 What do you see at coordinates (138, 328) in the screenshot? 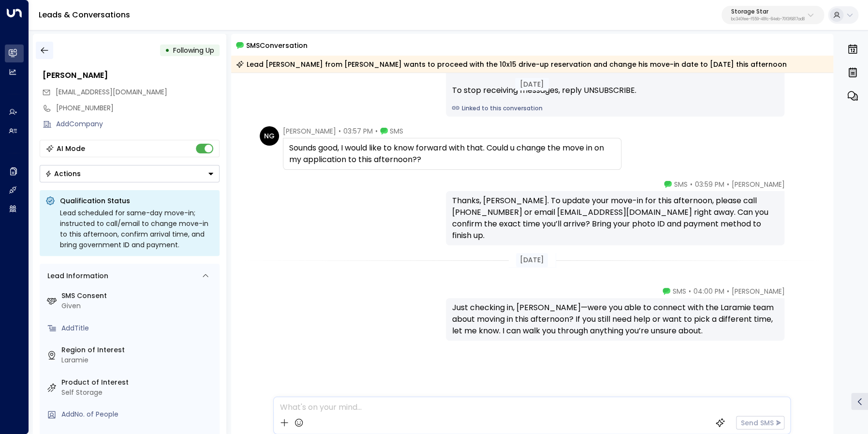
I see `div: AddTitle` at bounding box center [138, 328].